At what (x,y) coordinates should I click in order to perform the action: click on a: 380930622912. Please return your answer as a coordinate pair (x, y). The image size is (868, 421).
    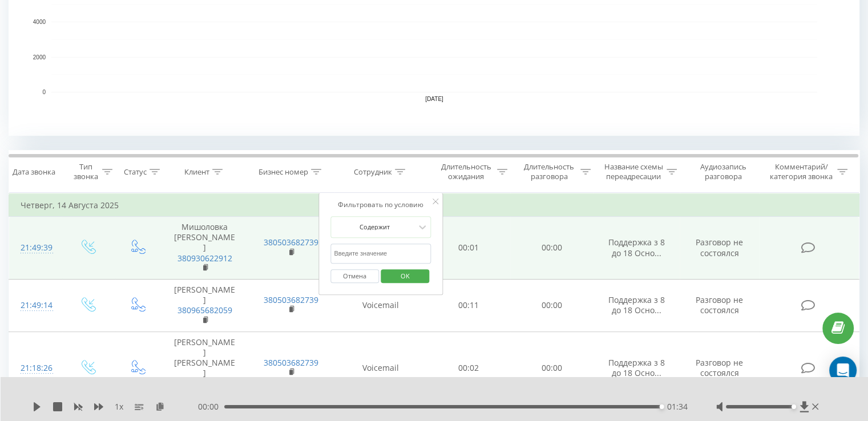
    Looking at the image, I should click on (205, 258).